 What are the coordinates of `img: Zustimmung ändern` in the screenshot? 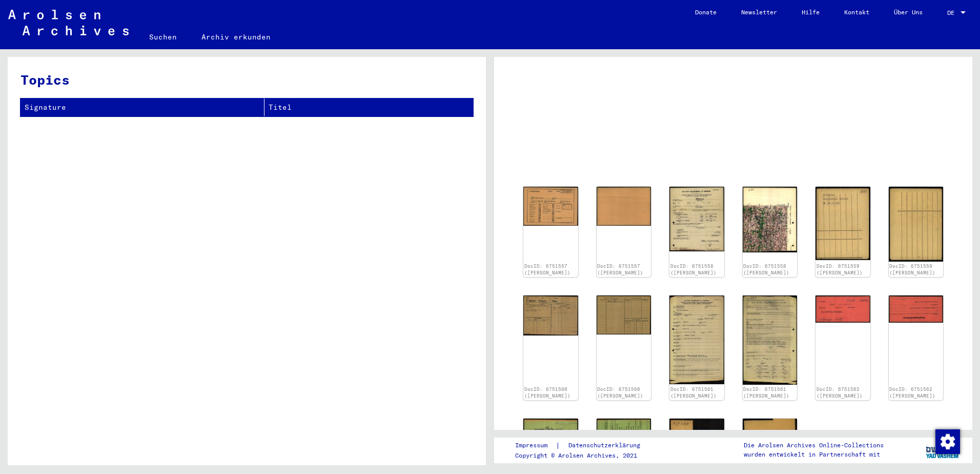 It's located at (948, 441).